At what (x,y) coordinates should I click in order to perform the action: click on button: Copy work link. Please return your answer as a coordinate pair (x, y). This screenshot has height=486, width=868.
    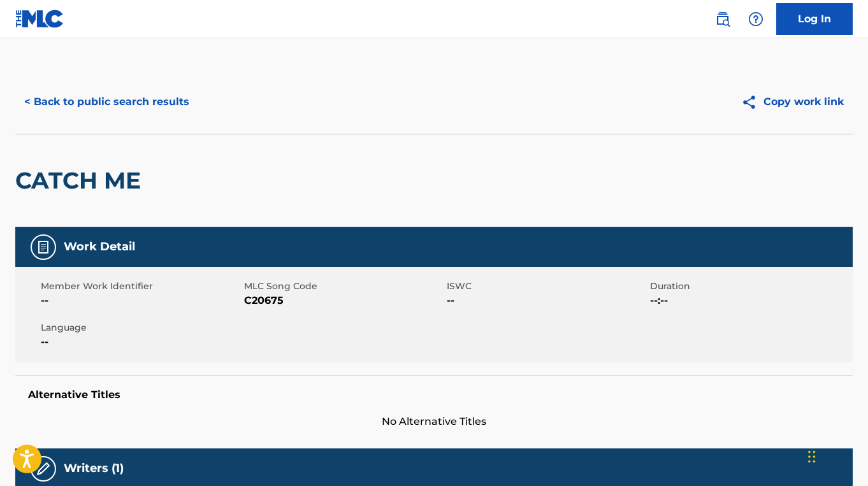
    Looking at the image, I should click on (792, 102).